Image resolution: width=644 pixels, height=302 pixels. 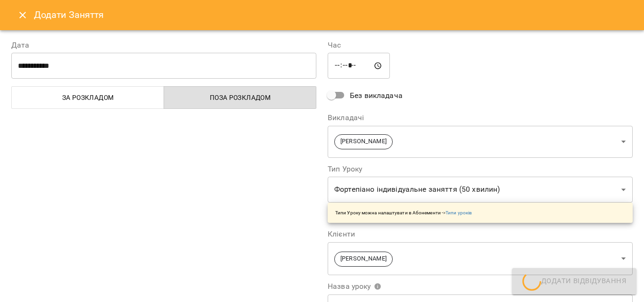 I want to click on p: Типи Уроку можна налаштувати в Абонементи ->, so click(x=404, y=212).